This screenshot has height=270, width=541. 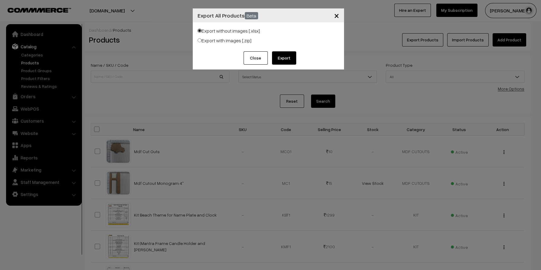 What do you see at coordinates (284, 58) in the screenshot?
I see `button: Export` at bounding box center [284, 58].